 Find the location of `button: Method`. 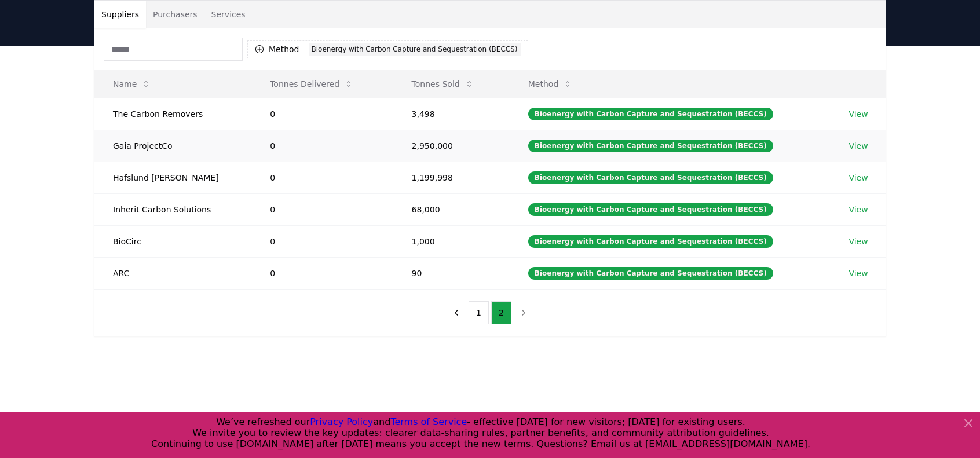

button: Method is located at coordinates (550, 84).